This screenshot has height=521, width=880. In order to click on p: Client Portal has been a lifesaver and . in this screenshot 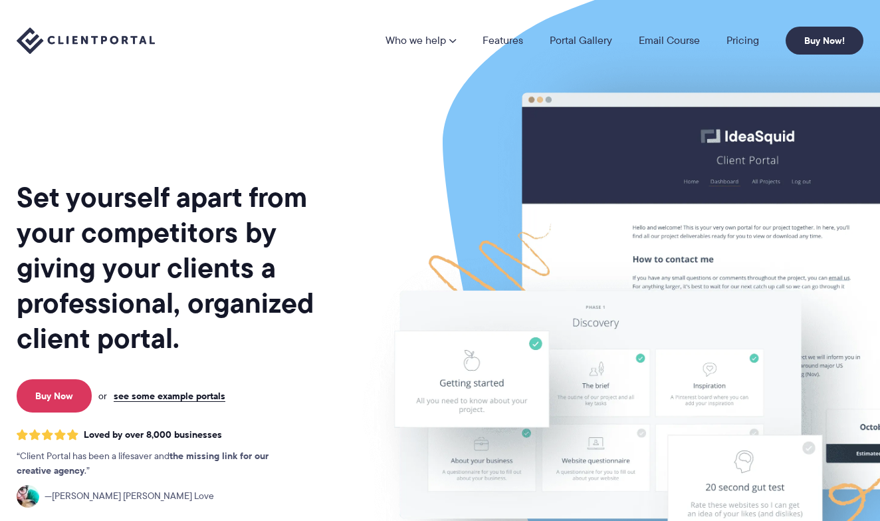, I will do `click(156, 463)`.